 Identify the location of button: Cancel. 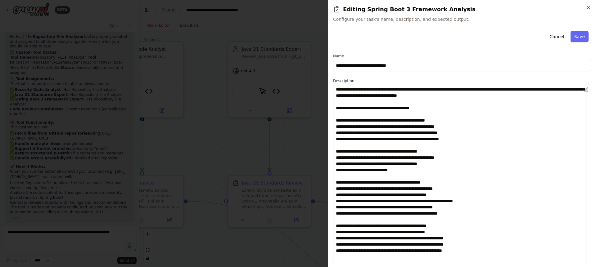
(556, 37).